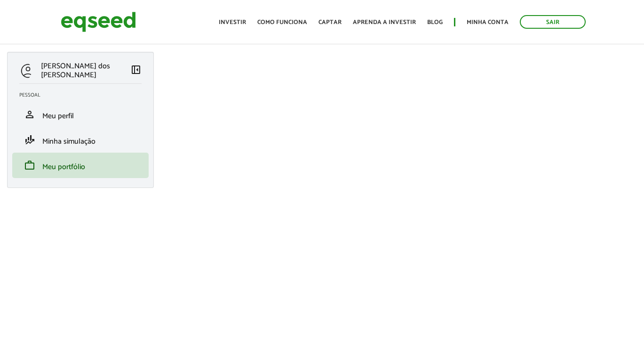 This screenshot has width=644, height=342. I want to click on h2: Pessoal, so click(84, 95).